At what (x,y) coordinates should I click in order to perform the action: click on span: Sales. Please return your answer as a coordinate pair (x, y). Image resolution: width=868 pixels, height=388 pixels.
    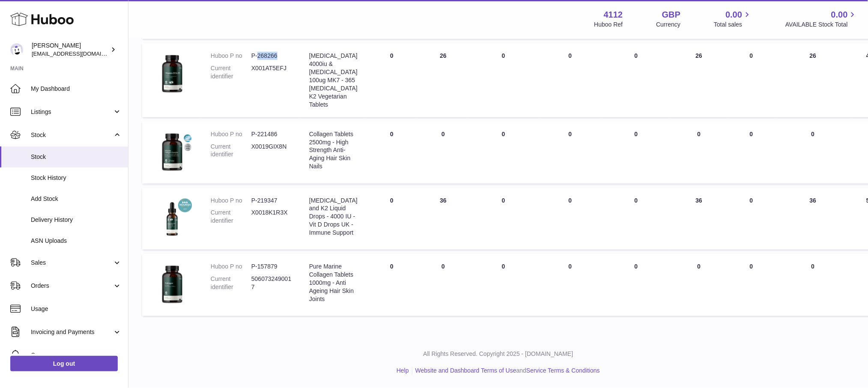
    Looking at the image, I should click on (71, 263).